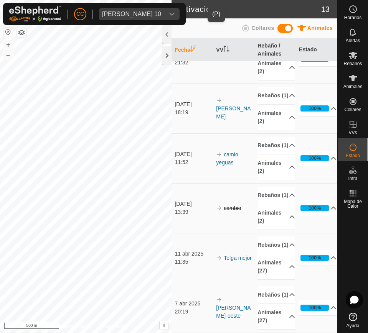 The image size is (368, 333). Describe the element at coordinates (248, 9) in the screenshot. I see `h2: Activaciones` at that location.